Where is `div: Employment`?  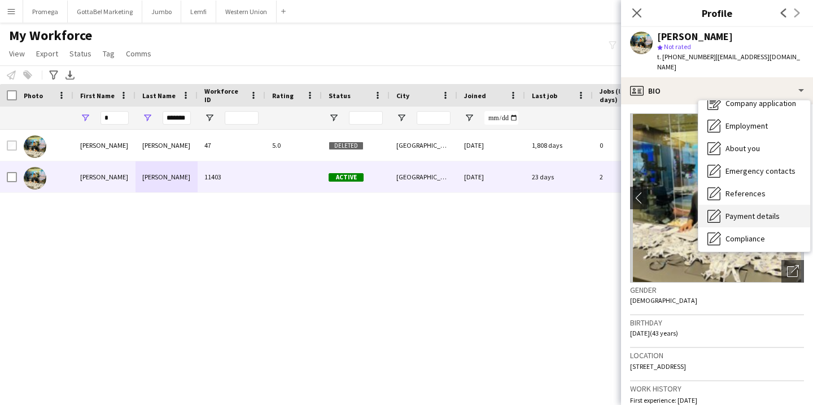 div: Employment is located at coordinates (754, 126).